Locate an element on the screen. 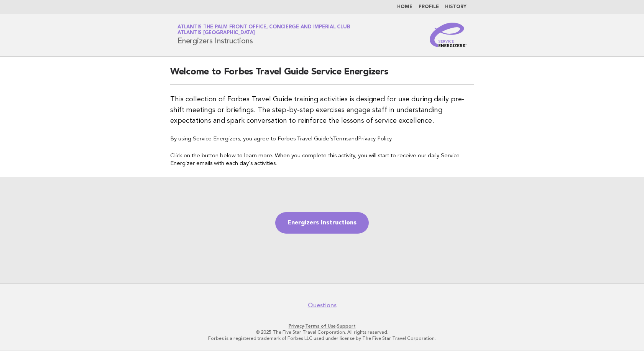 This screenshot has width=644, height=351. a: Privacy Policy is located at coordinates (375, 139).